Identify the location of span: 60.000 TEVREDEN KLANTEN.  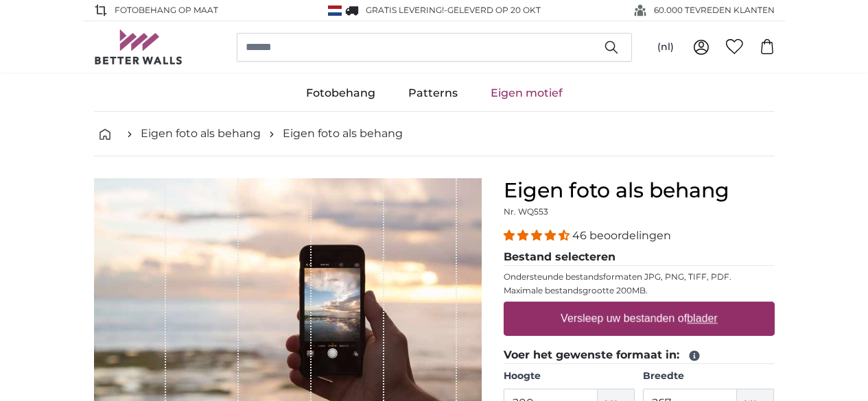
(714, 10).